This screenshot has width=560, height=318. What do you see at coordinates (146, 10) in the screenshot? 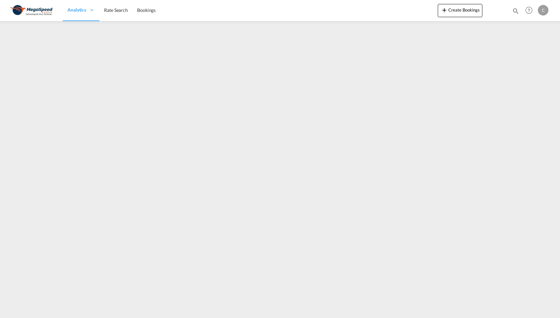
I see `span: Bookings` at bounding box center [146, 10].